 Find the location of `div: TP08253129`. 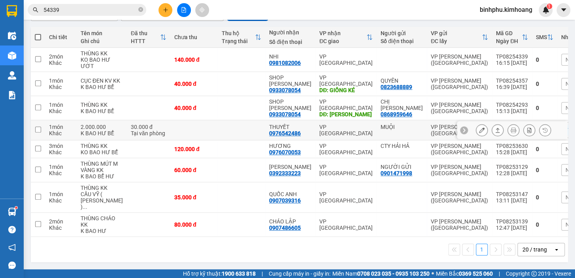

div: TP08253129 is located at coordinates (511, 167).